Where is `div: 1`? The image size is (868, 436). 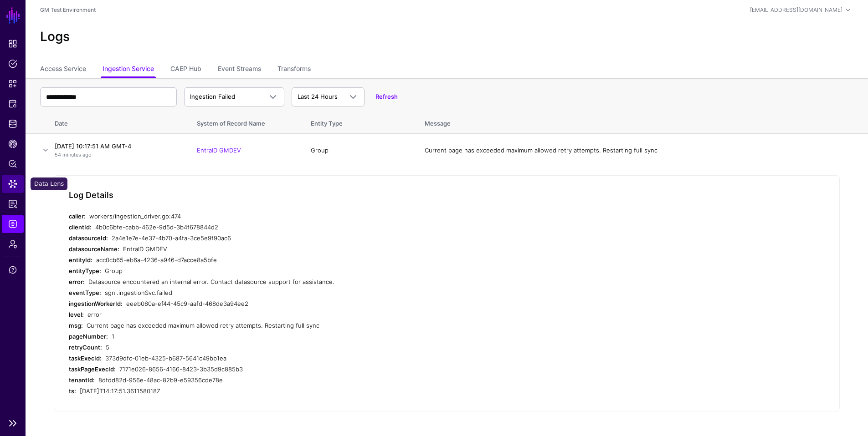
div: 1 is located at coordinates (273, 336).